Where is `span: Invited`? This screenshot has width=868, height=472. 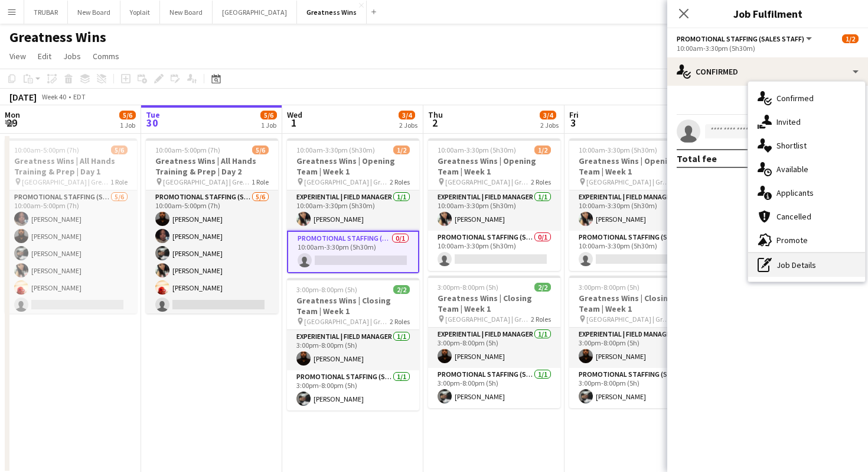 span: Invited is located at coordinates (788, 121).